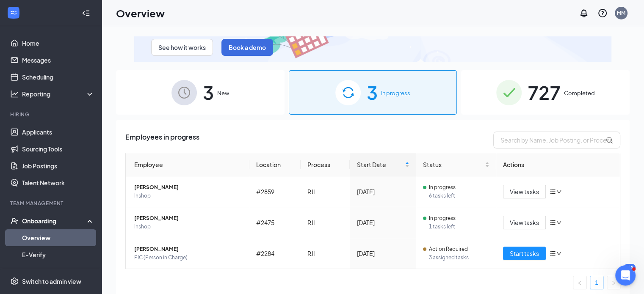  What do you see at coordinates (325, 164) in the screenshot?
I see `th: Process` at bounding box center [325, 164].